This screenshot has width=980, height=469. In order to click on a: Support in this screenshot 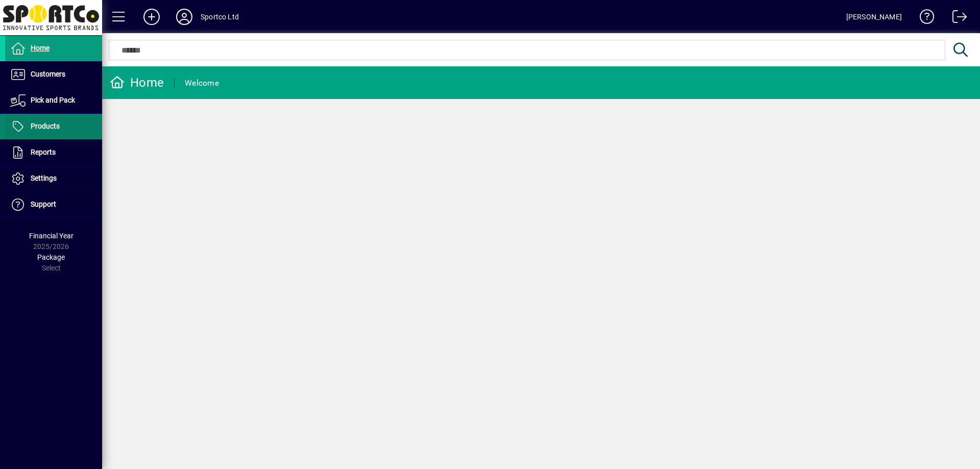, I will do `click(53, 205)`.